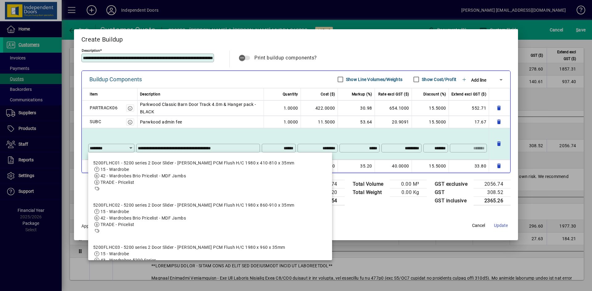 This screenshot has width=592, height=291. I want to click on td: 33.80, so click(469, 166).